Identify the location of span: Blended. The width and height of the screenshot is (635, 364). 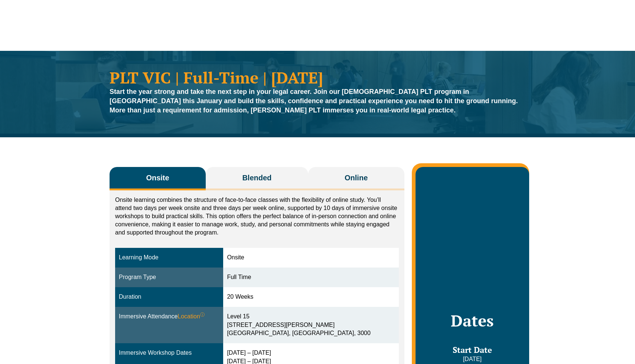
(256, 178).